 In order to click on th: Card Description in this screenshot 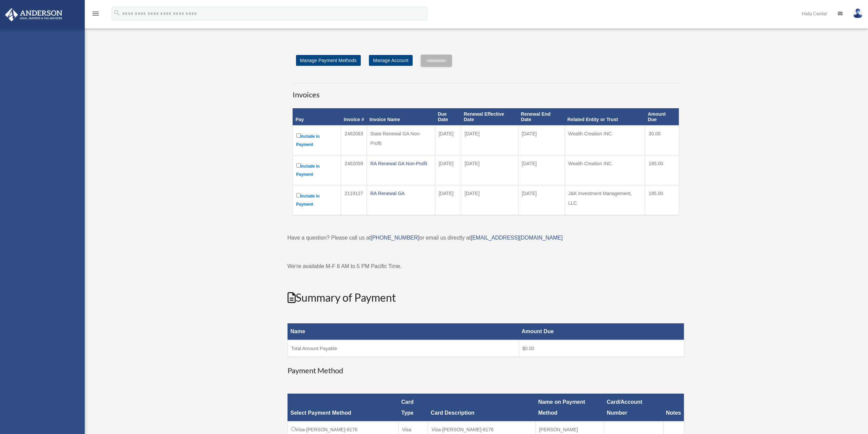, I will do `click(481, 408)`.